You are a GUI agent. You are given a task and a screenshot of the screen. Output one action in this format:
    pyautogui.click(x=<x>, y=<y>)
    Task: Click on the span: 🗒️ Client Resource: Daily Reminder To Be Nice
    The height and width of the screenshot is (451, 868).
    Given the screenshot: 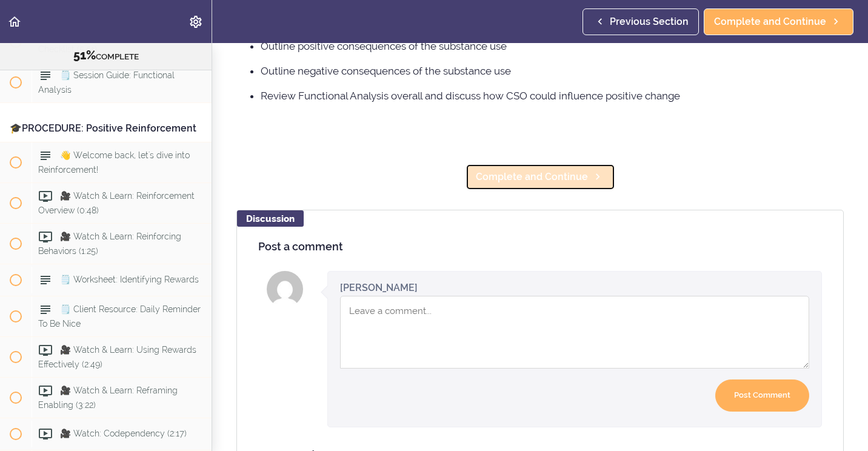 What is the action you would take?
    pyautogui.click(x=120, y=316)
    